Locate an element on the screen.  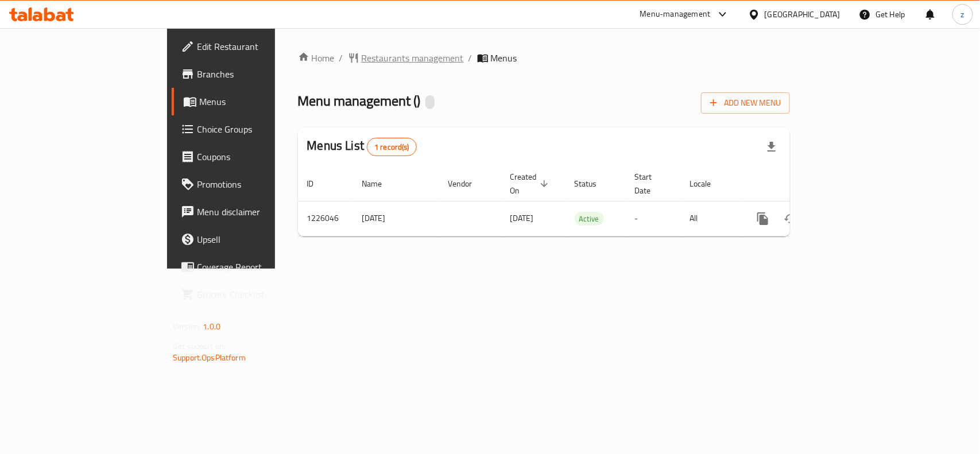
span: 1 record(s) is located at coordinates (392, 147).